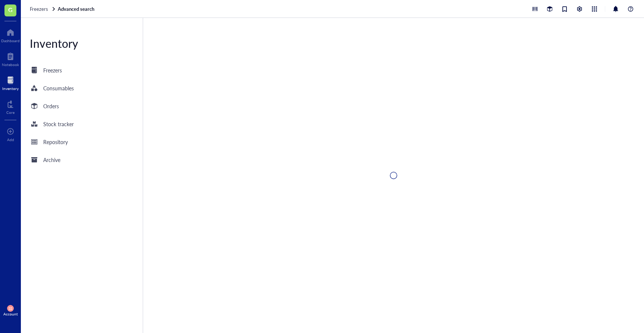 Image resolution: width=644 pixels, height=333 pixels. What do you see at coordinates (59, 124) in the screenshot?
I see `div: Stock tracker` at bounding box center [59, 124].